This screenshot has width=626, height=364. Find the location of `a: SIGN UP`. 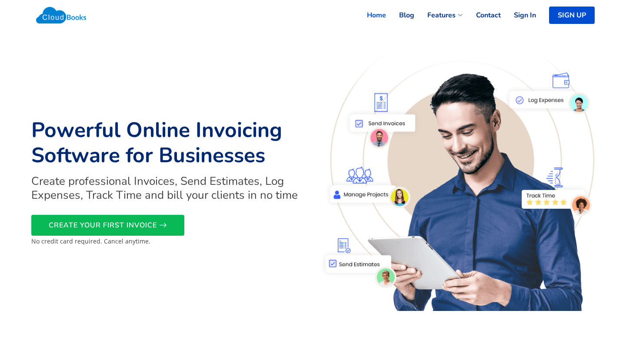

a: SIGN UP is located at coordinates (572, 15).